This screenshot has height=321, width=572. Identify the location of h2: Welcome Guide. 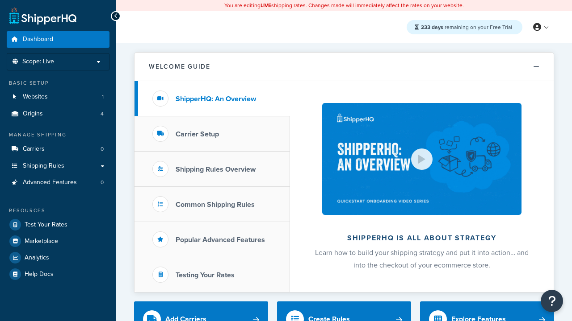
(179, 67).